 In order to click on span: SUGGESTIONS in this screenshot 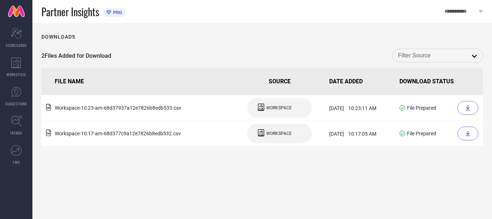, I will do `click(16, 103)`.